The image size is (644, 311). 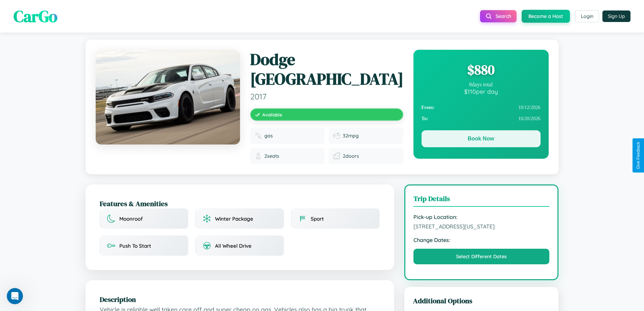 What do you see at coordinates (481, 107) in the screenshot?
I see `div: 10 / 12 / 2026` at bounding box center [481, 107].